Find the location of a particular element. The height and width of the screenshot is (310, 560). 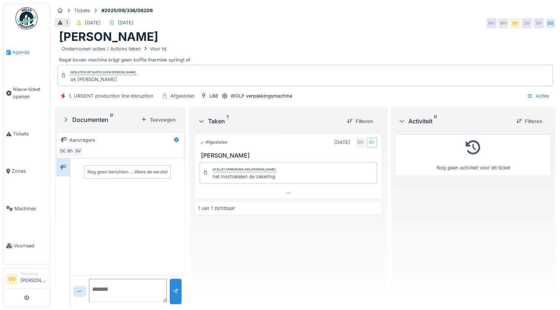

div: 1. URGENT production line disruption is located at coordinates (111, 96).